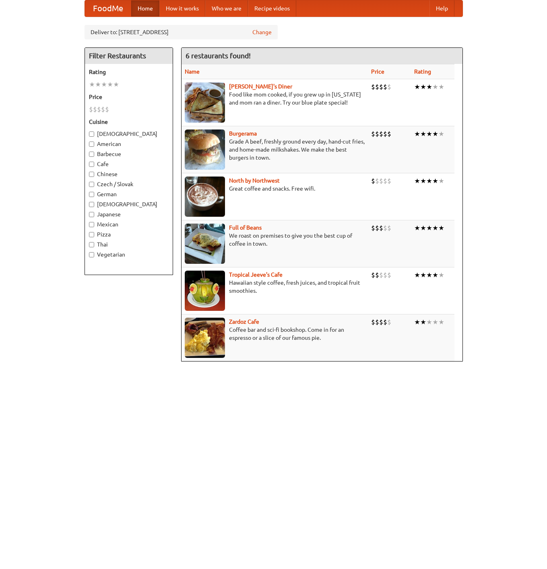  Describe the element at coordinates (129, 56) in the screenshot. I see `h4: Filter Restaurants` at that location.